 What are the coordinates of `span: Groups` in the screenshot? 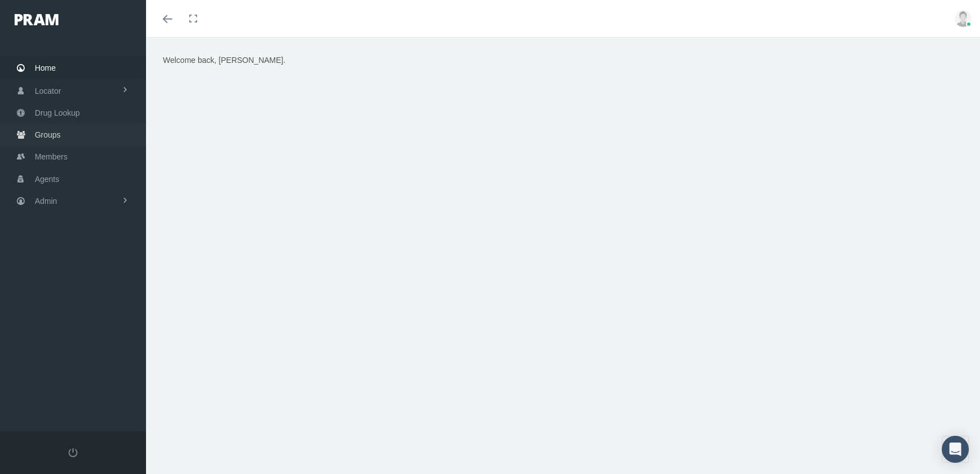 It's located at (47, 135).